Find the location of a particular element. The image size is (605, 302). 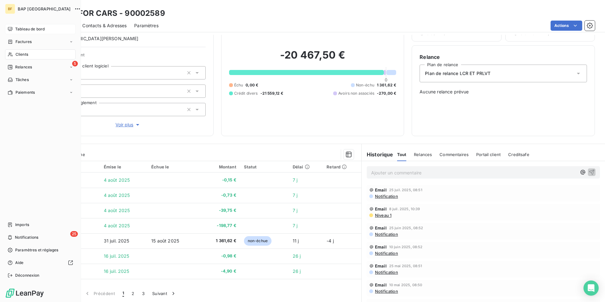

h6: Historique is located at coordinates (378, 155).